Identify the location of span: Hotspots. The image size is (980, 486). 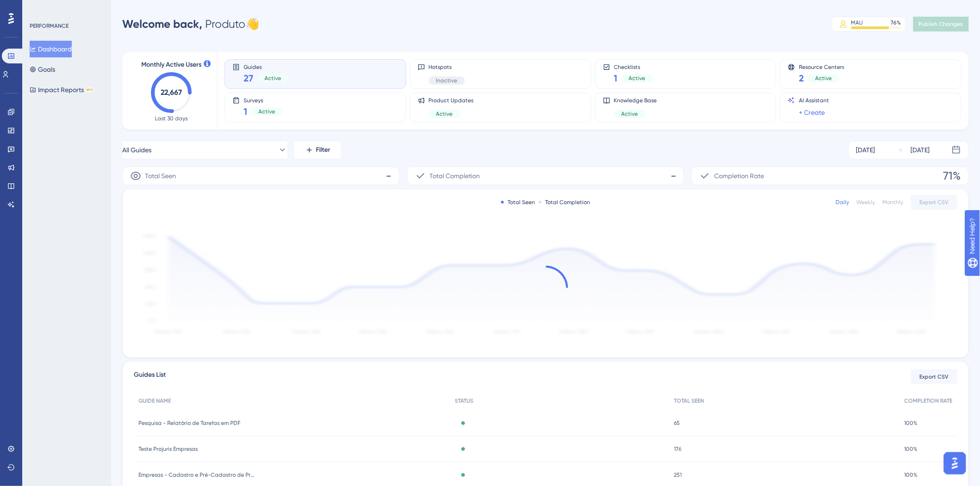
(447, 67).